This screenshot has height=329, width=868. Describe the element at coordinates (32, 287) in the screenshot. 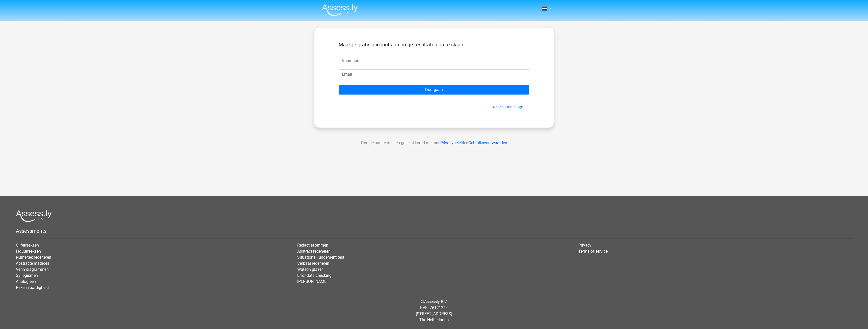

I see `a: Reken vaardigheid` at that location.